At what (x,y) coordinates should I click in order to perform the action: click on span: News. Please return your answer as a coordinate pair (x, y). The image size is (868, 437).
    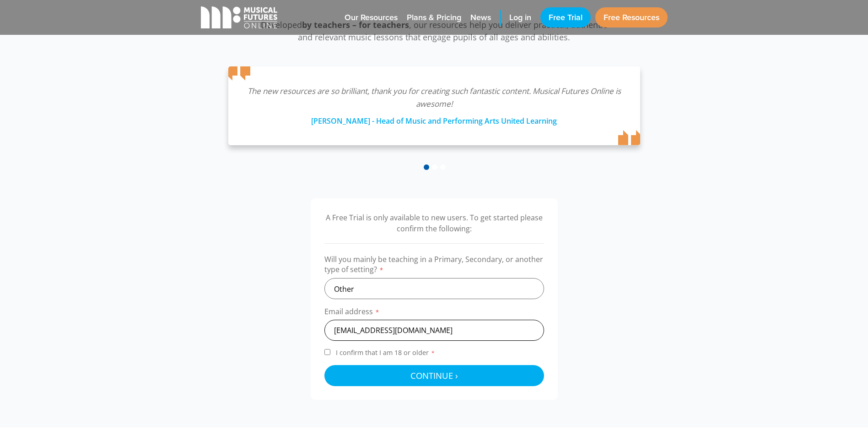
    Looking at the image, I should click on (481, 18).